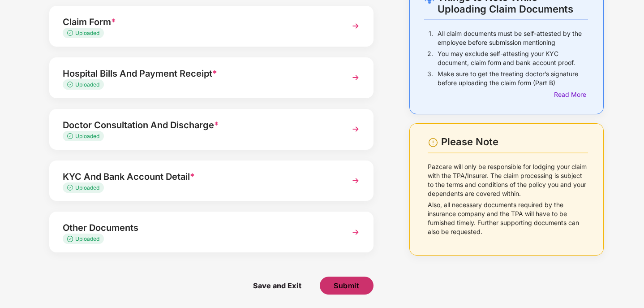  I want to click on div: KYC And Bank Account Detail, so click(199, 176).